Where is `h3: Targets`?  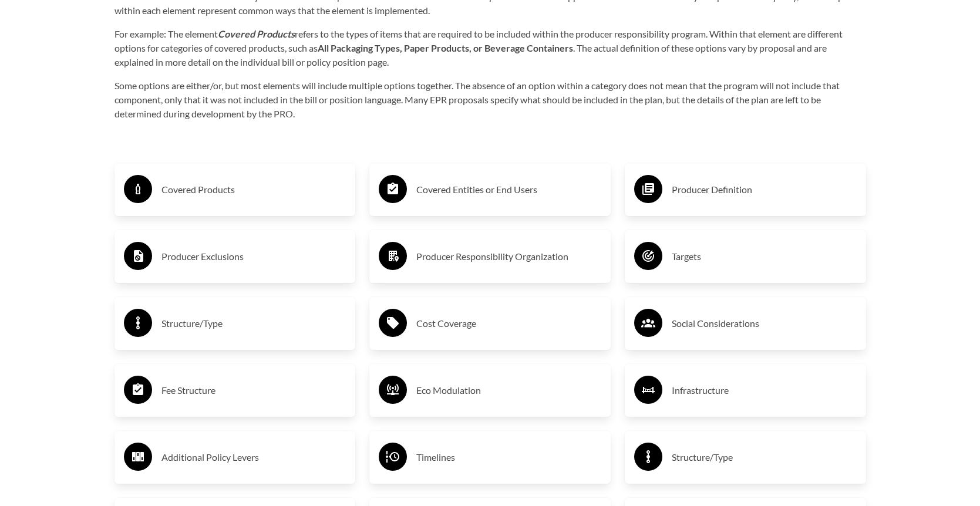 h3: Targets is located at coordinates (764, 256).